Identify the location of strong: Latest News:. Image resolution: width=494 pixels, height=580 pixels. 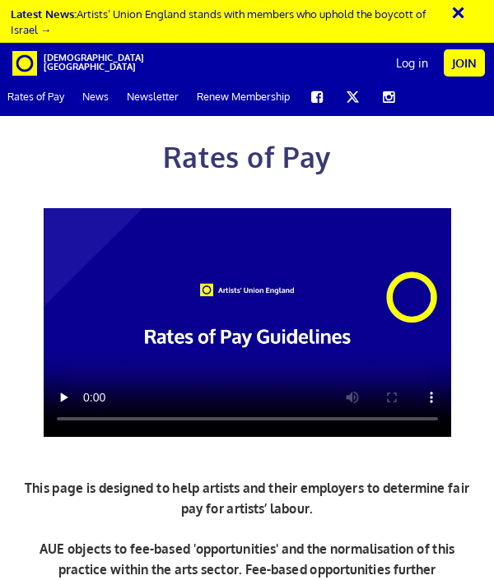
(44, 13).